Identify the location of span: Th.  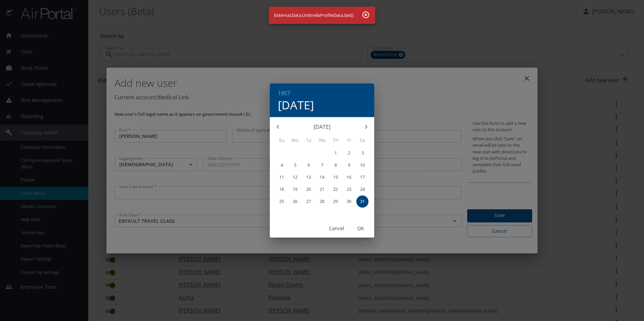
(336, 140).